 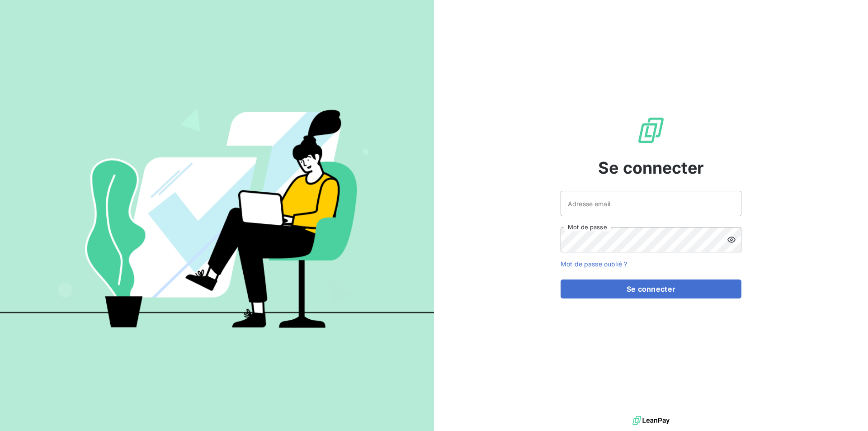 I want to click on span: Se connecter, so click(x=651, y=168).